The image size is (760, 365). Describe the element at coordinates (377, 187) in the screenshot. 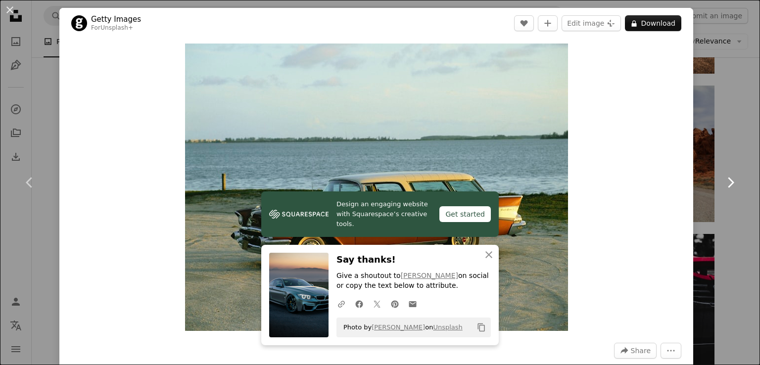

I see `img: an orange and white car parked in front of a body of water` at that location.